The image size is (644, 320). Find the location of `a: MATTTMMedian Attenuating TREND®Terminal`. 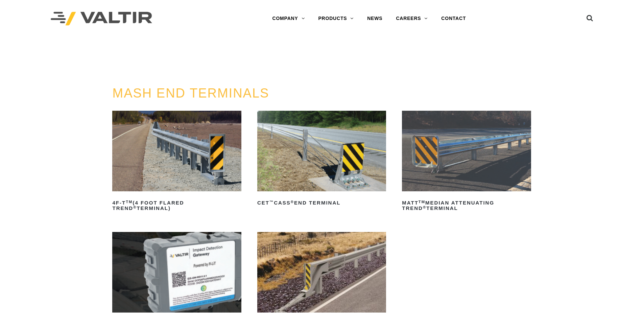

a: MATTTMMedian Attenuating TREND®Terminal is located at coordinates (466, 162).